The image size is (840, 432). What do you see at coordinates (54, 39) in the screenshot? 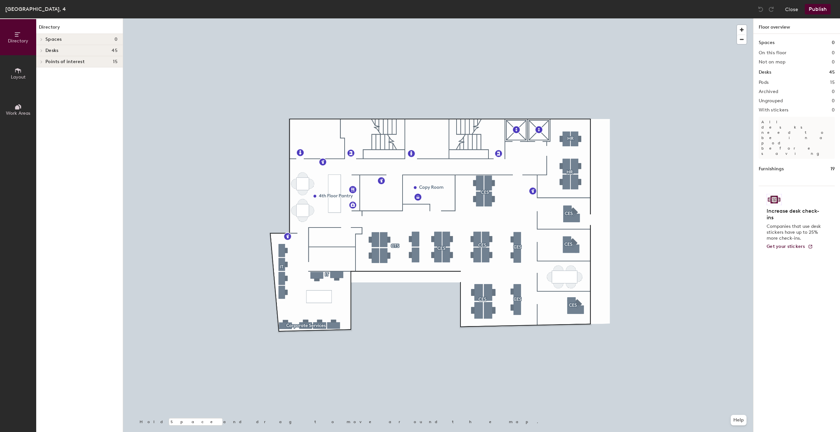
I see `span: Spaces` at bounding box center [54, 39].